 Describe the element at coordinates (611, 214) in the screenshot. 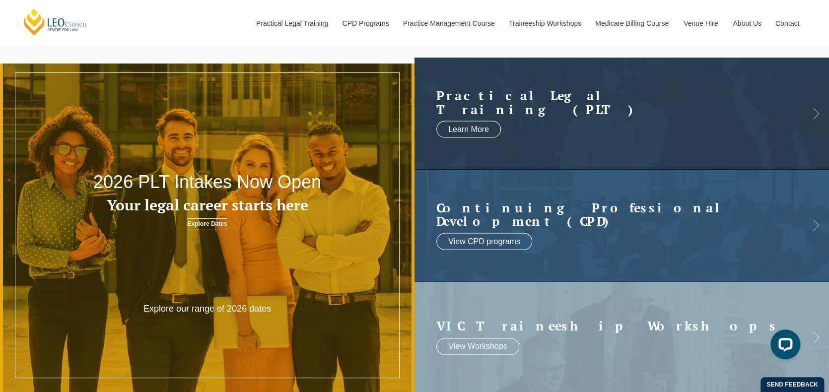

I see `a: Continuing ProfessionalDevelopment (CPD)` at that location.